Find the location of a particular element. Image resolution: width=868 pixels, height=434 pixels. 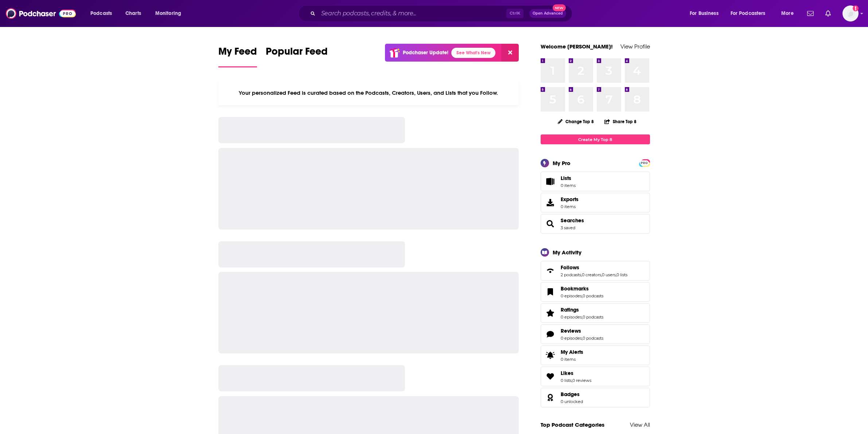

a: 0 users is located at coordinates (608, 275).